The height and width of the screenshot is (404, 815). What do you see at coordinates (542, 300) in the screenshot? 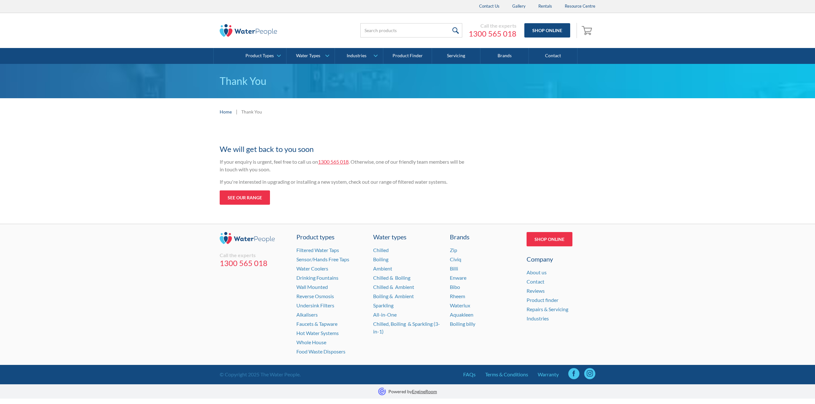
I see `a: Product finder` at bounding box center [542, 300].